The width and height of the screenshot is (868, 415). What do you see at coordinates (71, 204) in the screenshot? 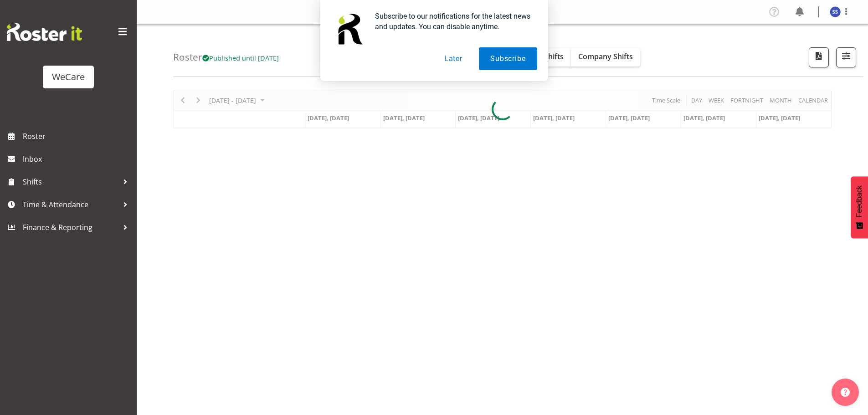
I see `span: Time & Attendance` at bounding box center [71, 204].